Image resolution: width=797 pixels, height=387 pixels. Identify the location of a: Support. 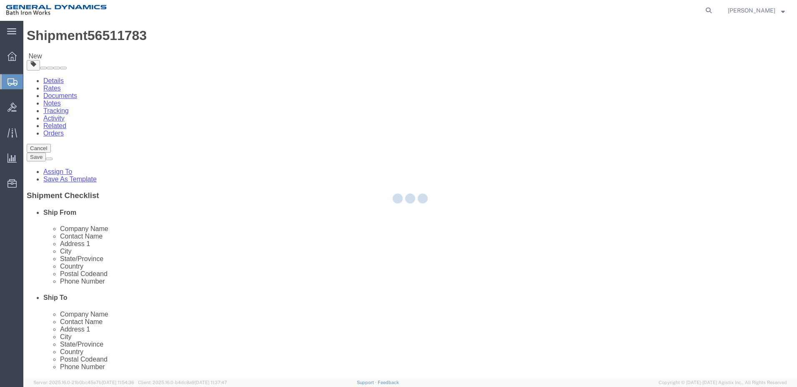
(367, 382).